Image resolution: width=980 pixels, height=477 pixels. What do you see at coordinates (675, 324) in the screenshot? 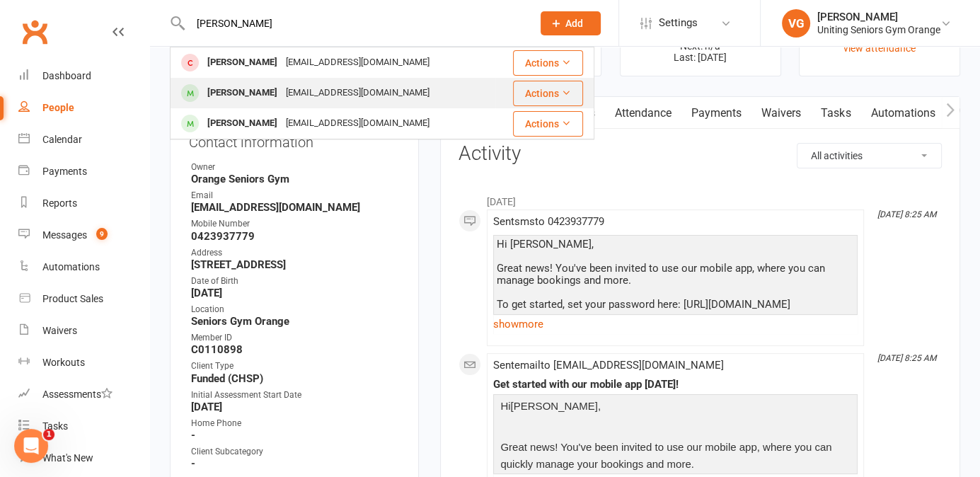
I see `a: show more` at bounding box center [675, 324].